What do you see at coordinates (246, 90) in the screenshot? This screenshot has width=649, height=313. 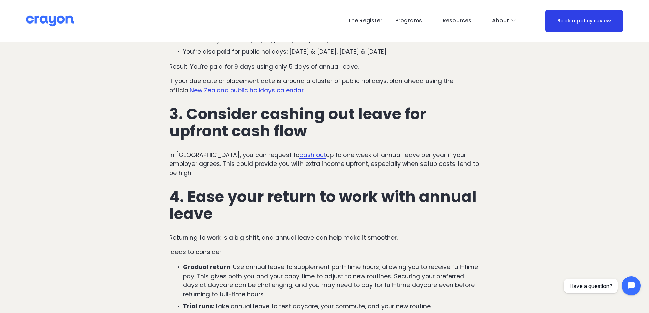 I see `a: New Zealand public holidays calendar` at bounding box center [246, 90].